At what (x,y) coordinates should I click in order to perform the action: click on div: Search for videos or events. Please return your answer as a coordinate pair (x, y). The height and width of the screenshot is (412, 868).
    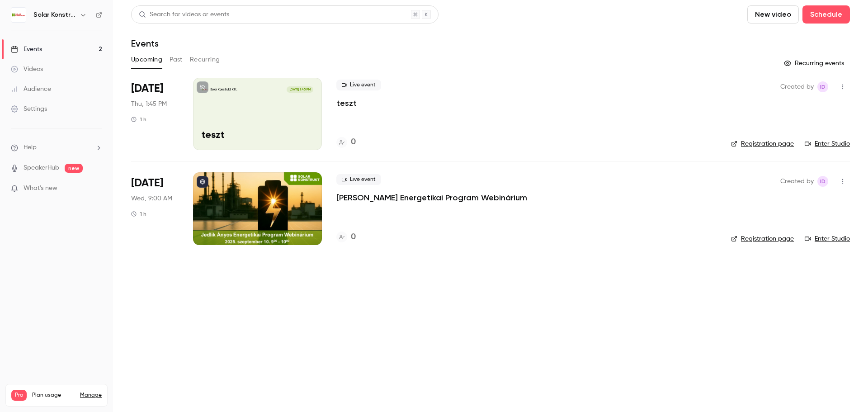
    Looking at the image, I should click on (184, 14).